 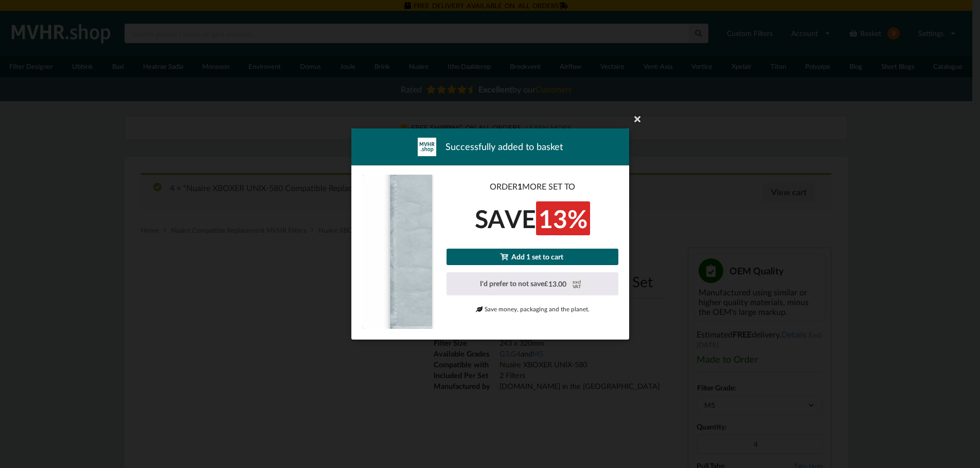 What do you see at coordinates (532, 187) in the screenshot?
I see `h3: ORDER MORE SET TO` at bounding box center [532, 187].